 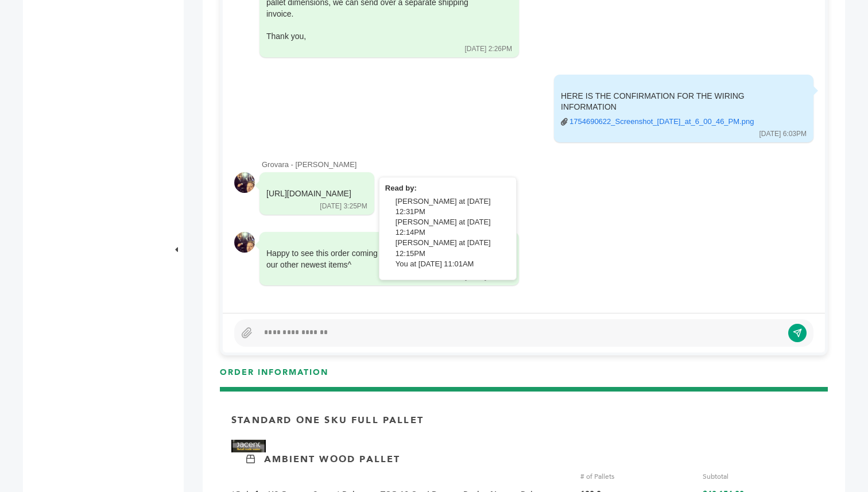 I want to click on div: HERE IS THE CONFIRMATION FOR THE WIRING INFORMATION, so click(x=675, y=109).